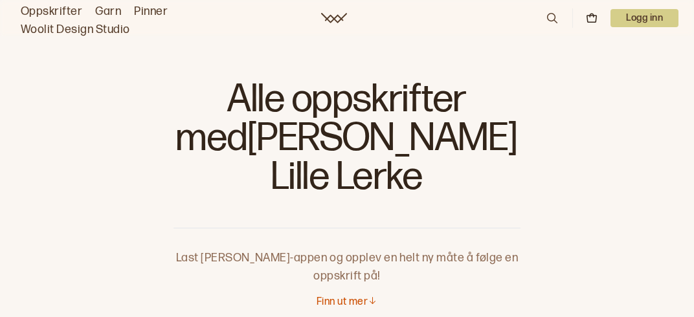 The width and height of the screenshot is (694, 317). What do you see at coordinates (75, 30) in the screenshot?
I see `a: Woolit Design Studio` at bounding box center [75, 30].